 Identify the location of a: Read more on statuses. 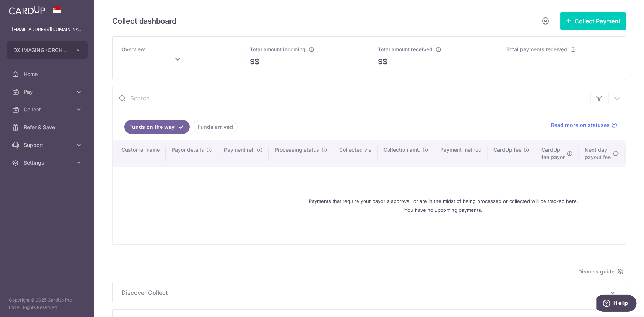
(584, 125).